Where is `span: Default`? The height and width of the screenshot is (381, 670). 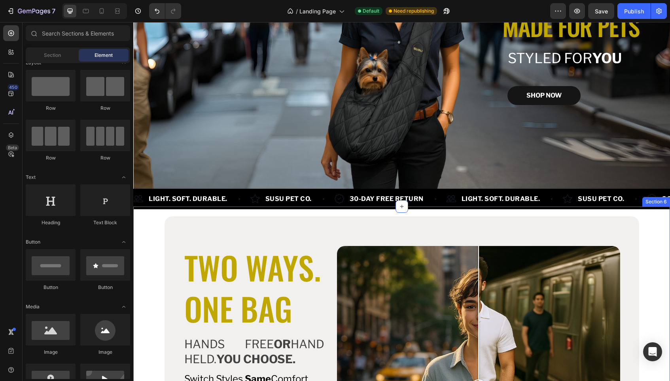 span: Default is located at coordinates (371, 11).